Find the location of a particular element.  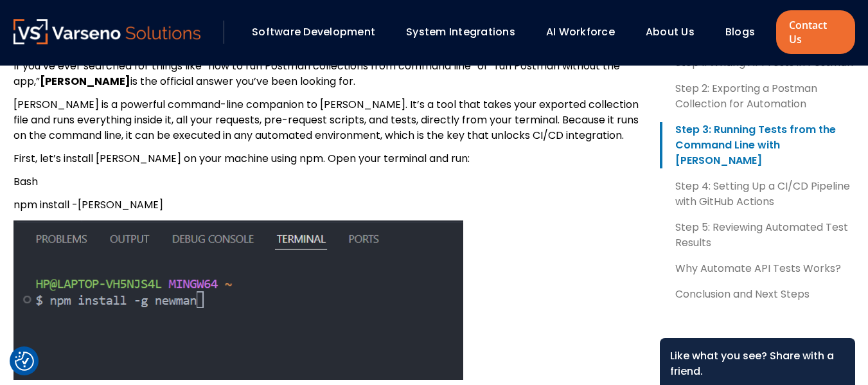

a: Contact Us is located at coordinates (815, 32).